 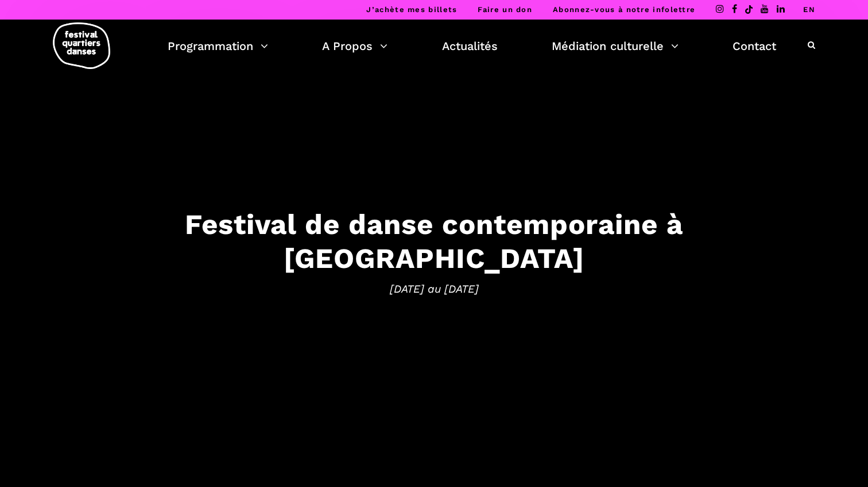 I want to click on a: Actualités, so click(x=470, y=46).